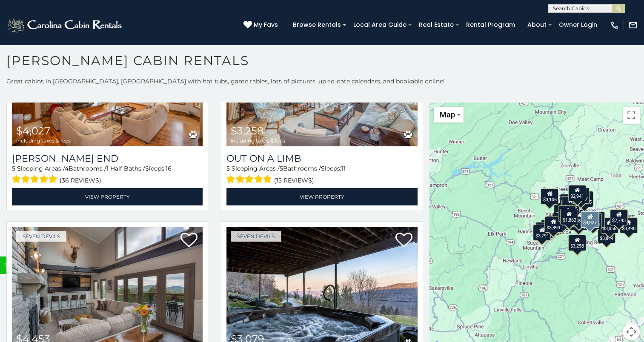 The height and width of the screenshot is (342, 644). I want to click on div: $3,056, so click(609, 226).